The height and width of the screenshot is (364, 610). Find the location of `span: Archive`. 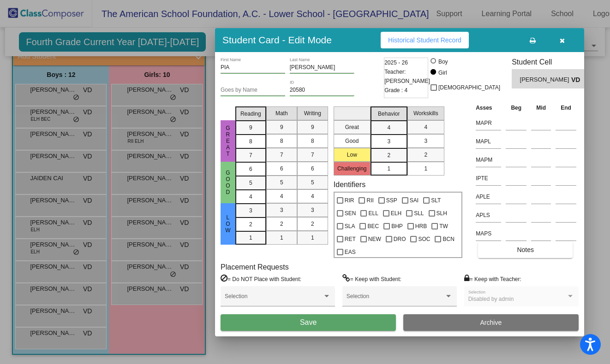

span: Archive is located at coordinates (491, 323).